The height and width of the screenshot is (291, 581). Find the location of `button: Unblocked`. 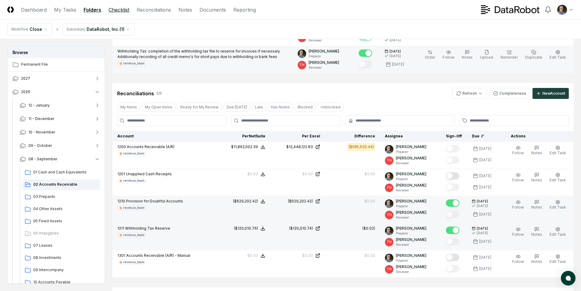

button: Unblocked is located at coordinates (330, 107).